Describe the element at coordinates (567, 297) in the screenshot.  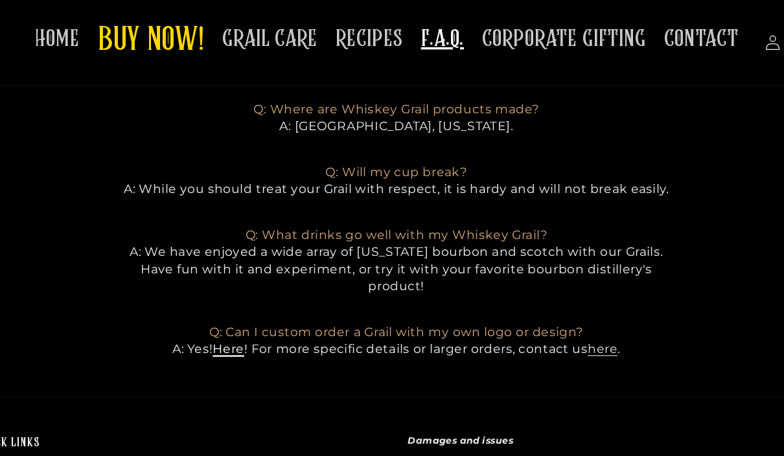
I see `a: here` at that location.